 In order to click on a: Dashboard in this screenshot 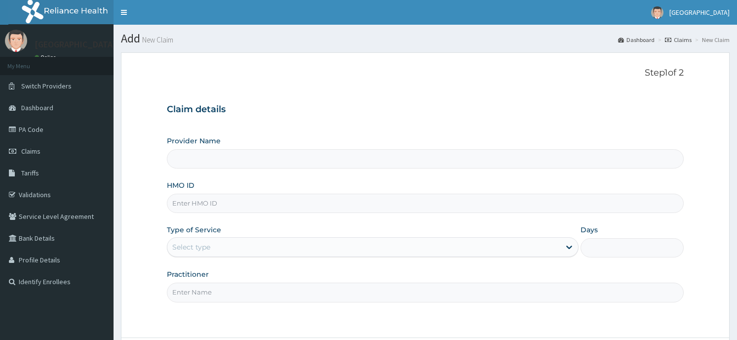, I will do `click(636, 39)`.